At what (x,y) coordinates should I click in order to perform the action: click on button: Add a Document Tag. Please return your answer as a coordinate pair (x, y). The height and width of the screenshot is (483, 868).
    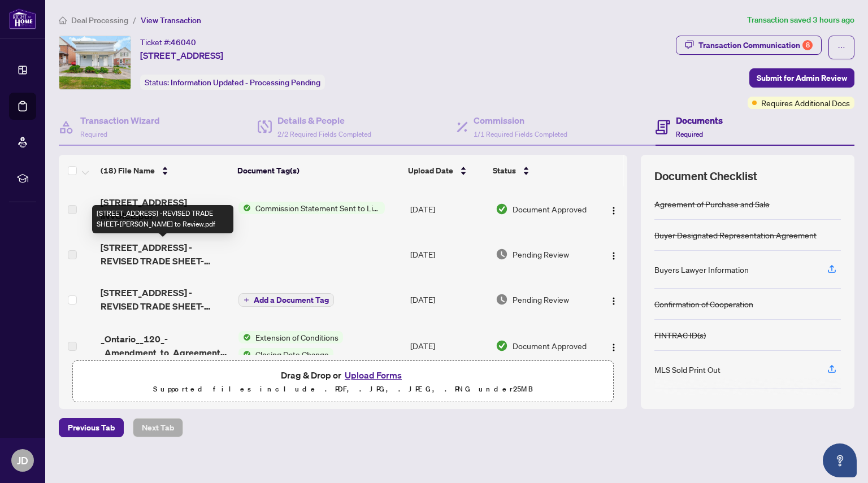
    Looking at the image, I should click on (286, 300).